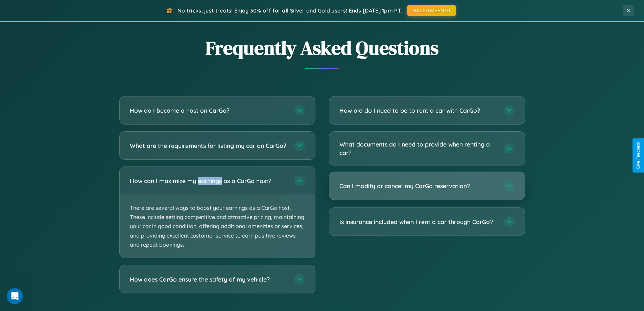  I want to click on h2: Frequently Asked Questions, so click(322, 48).